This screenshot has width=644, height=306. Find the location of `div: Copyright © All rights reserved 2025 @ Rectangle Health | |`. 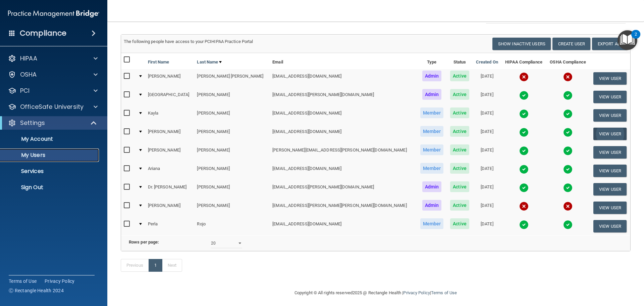

div: Copyright © All rights reserved 2025 @ Rectangle Health | | is located at coordinates (376, 293).